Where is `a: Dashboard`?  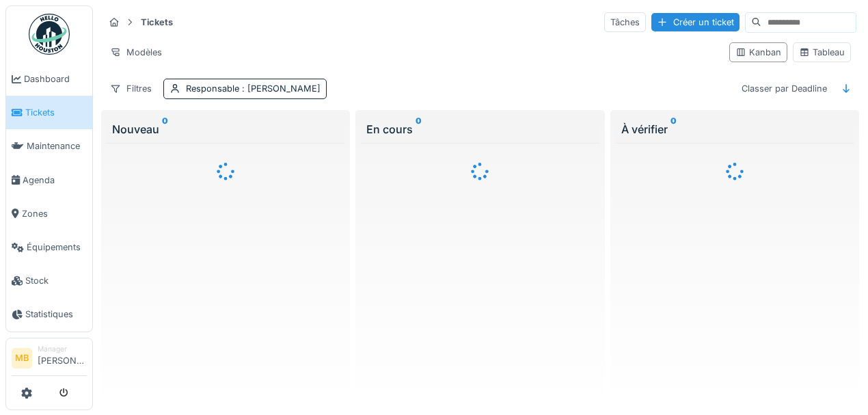 a: Dashboard is located at coordinates (49, 79).